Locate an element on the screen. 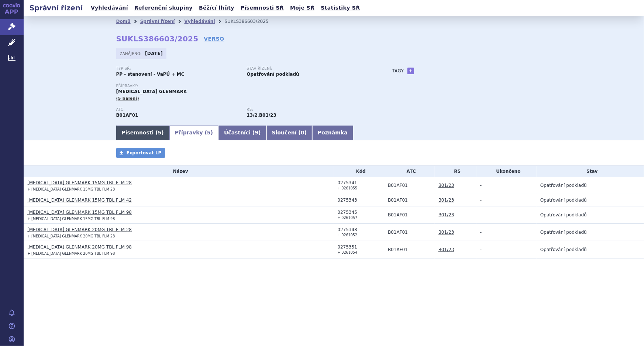 The image size is (644, 346). div: 0275351 is located at coordinates (361, 247).